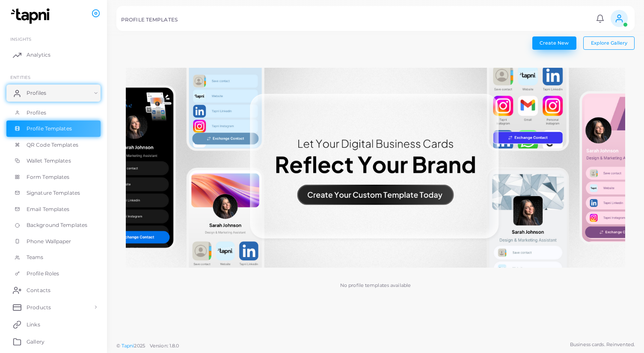  What do you see at coordinates (609, 43) in the screenshot?
I see `span: Explore Gallery` at bounding box center [609, 43].